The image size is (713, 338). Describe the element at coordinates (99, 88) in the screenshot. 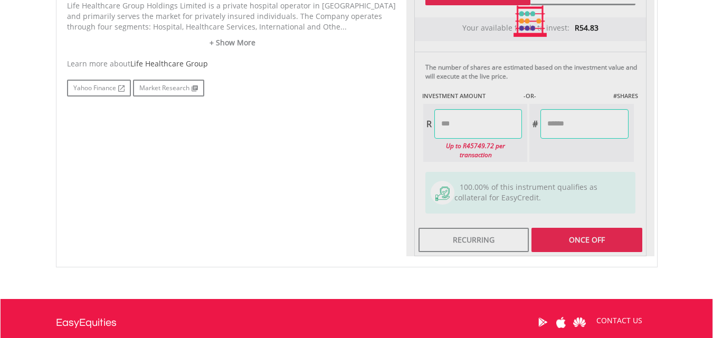

I see `a: Yahoo Finance` at that location.